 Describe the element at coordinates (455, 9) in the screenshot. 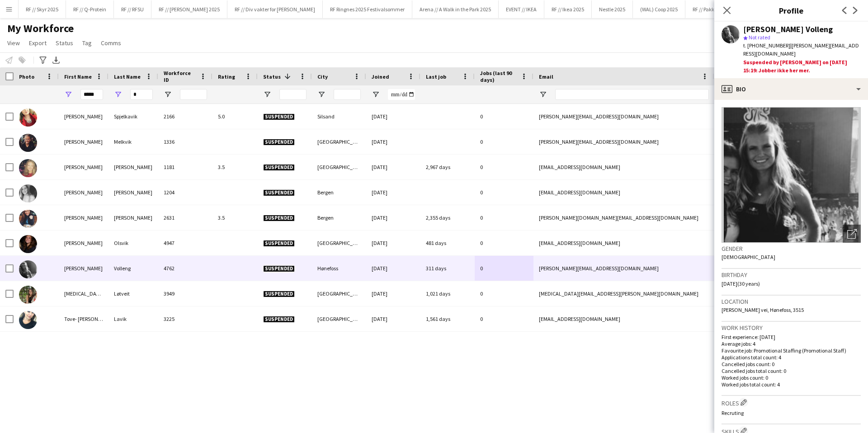

I see `button: Arena // A Walk in the Park 2025` at that location.